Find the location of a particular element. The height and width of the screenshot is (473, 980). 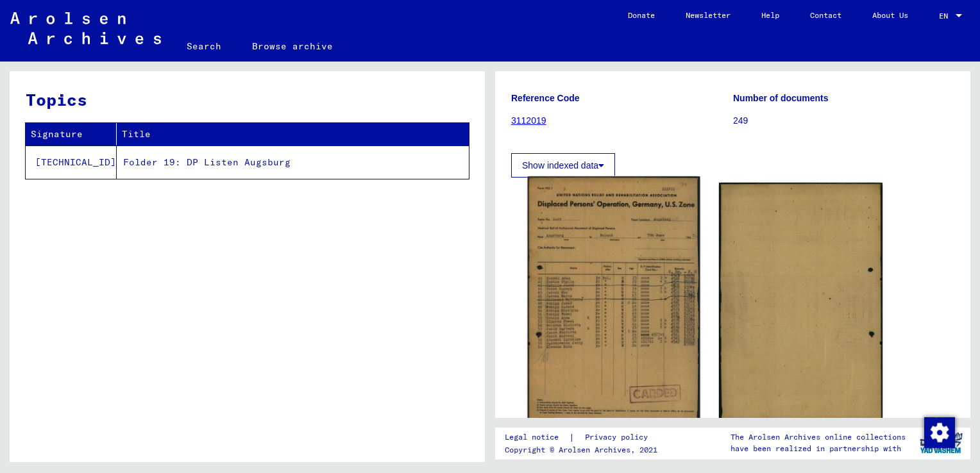

th: Signature is located at coordinates (71, 134).